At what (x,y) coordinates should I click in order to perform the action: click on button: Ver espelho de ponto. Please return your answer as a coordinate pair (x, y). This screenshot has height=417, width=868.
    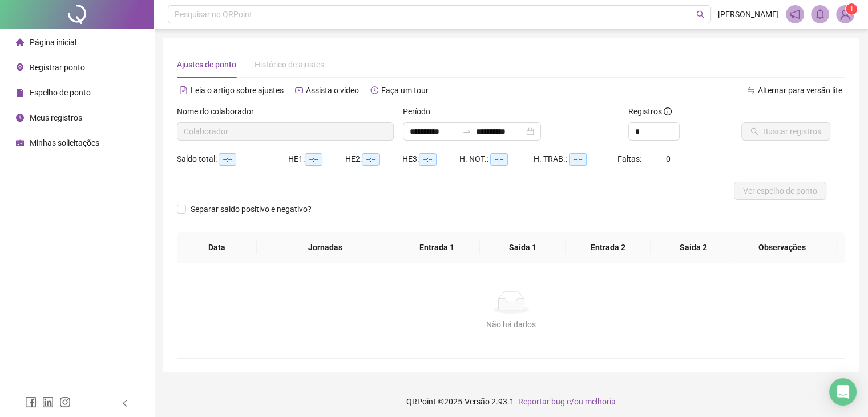
    Looking at the image, I should click on (780, 191).